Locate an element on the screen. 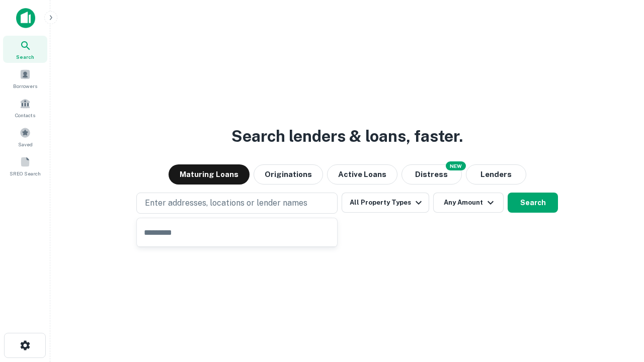  button: Active Loans is located at coordinates (362, 174).